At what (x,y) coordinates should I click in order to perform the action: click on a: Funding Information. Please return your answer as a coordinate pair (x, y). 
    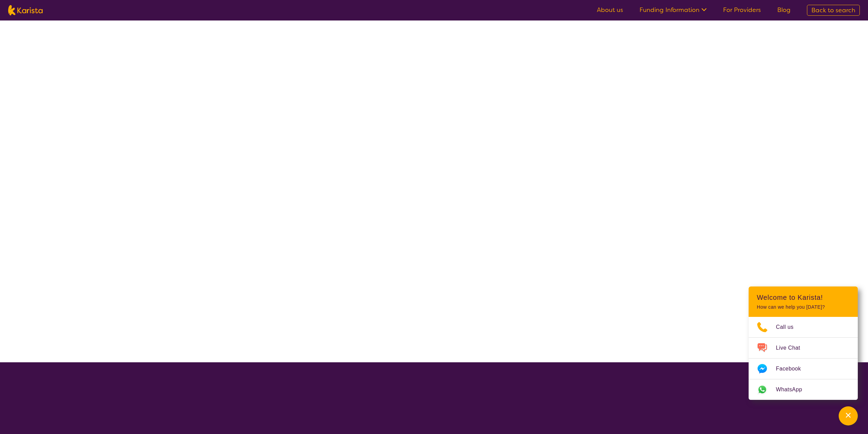
    Looking at the image, I should click on (673, 10).